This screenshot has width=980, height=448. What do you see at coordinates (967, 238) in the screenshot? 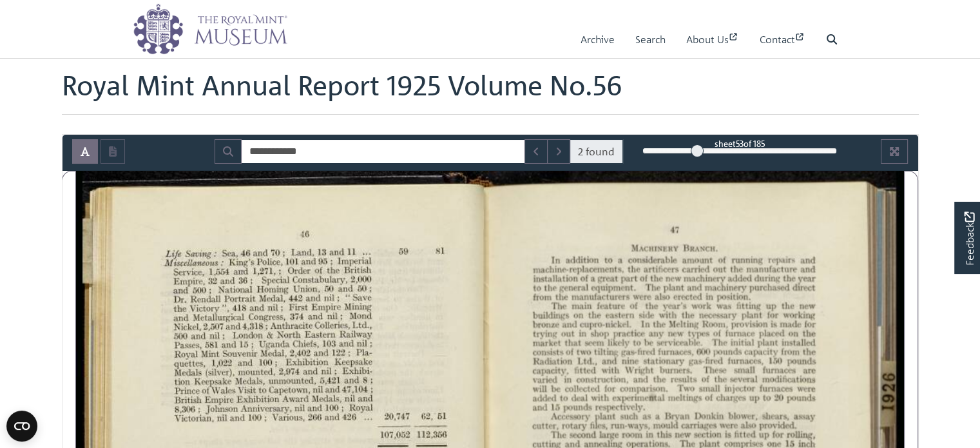
I see `a: Would you like to provide feedback?` at bounding box center [967, 238].